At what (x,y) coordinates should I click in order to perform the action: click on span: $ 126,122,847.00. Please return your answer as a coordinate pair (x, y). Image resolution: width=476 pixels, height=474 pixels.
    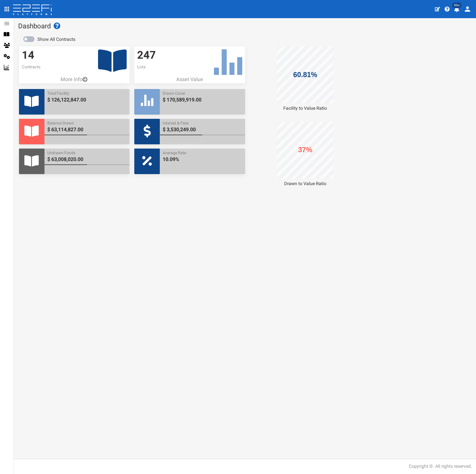
    Looking at the image, I should click on (87, 99).